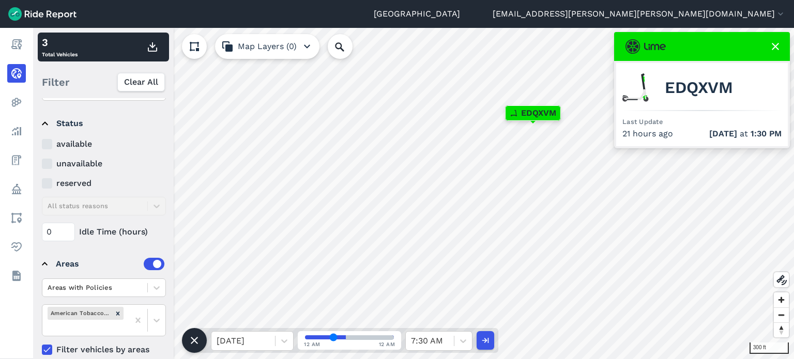  Describe the element at coordinates (118, 313) in the screenshot. I see `div: Remove American Tobacco Campus` at that location.